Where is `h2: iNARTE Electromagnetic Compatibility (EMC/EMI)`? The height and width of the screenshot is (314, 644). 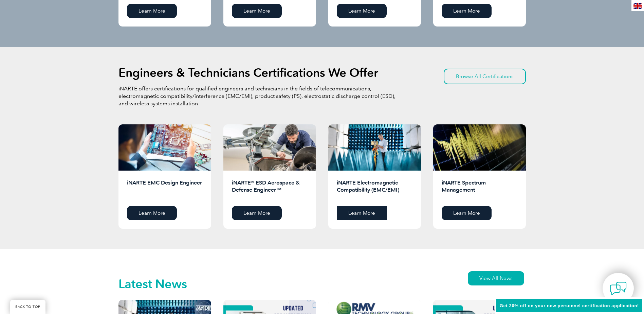 h2: iNARTE Electromagnetic Compatibility (EMC/EMI) is located at coordinates (374, 190).